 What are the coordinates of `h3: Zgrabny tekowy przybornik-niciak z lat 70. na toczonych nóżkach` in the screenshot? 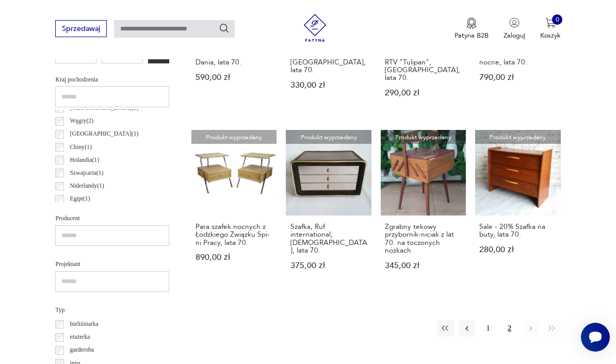 It's located at (423, 239).